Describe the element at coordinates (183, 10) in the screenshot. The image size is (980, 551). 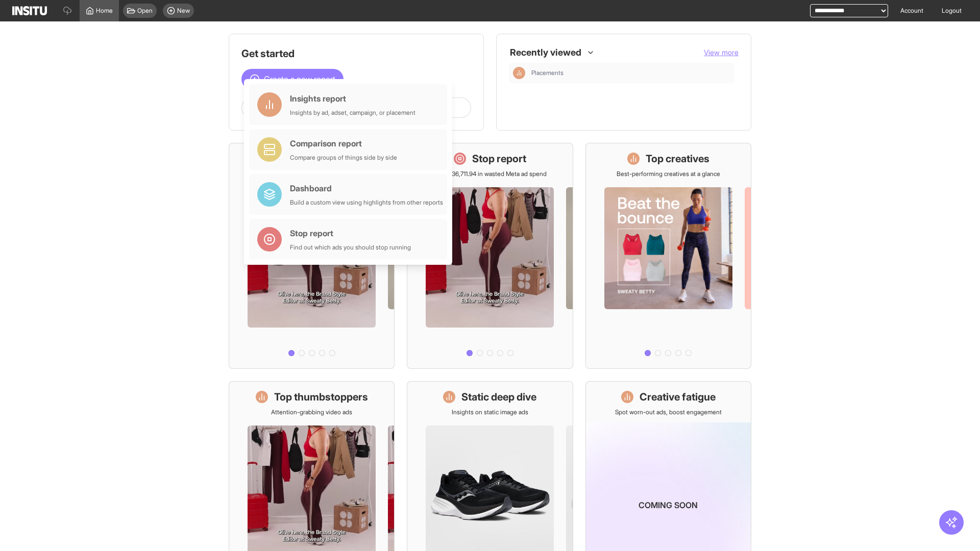
I see `span: New` at that location.